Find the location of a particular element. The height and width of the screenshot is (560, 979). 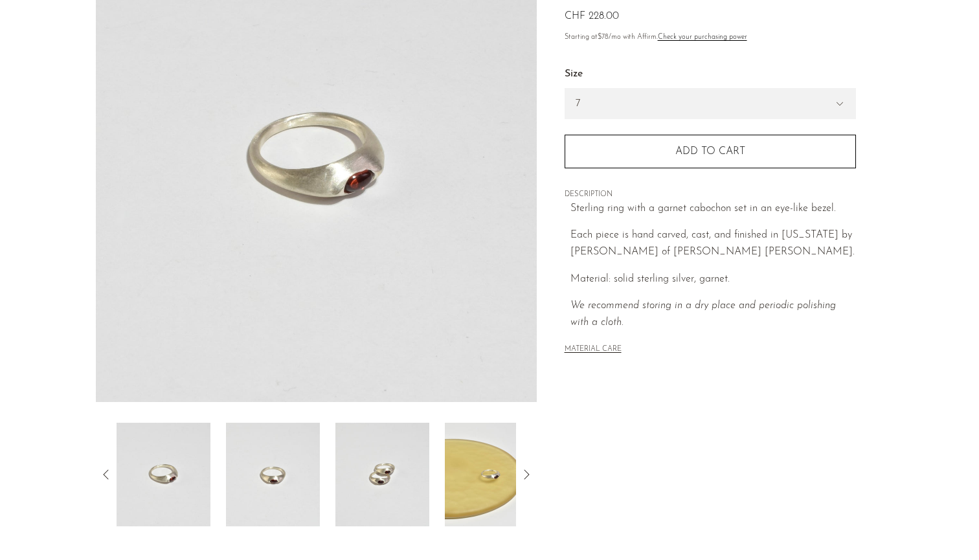

label: Size is located at coordinates (711, 74).